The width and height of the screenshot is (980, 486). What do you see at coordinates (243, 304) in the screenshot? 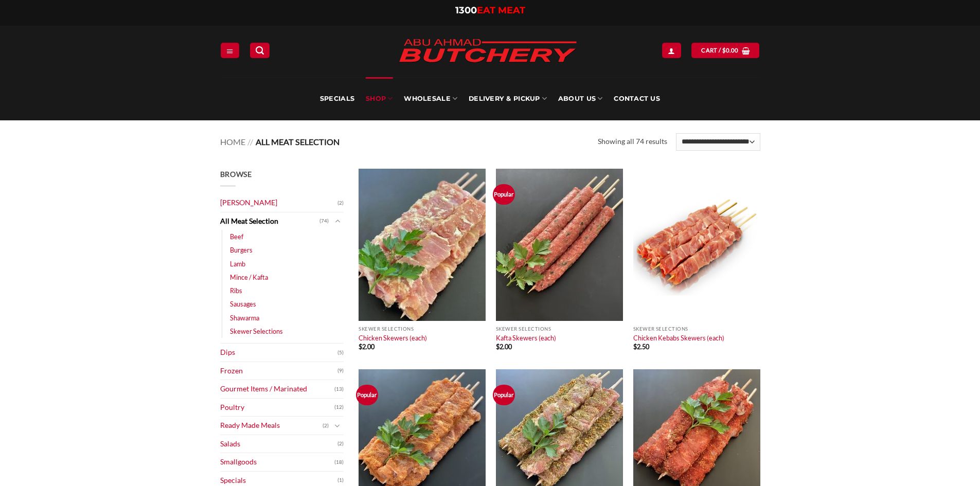
I see `a: Sausages` at bounding box center [243, 304].